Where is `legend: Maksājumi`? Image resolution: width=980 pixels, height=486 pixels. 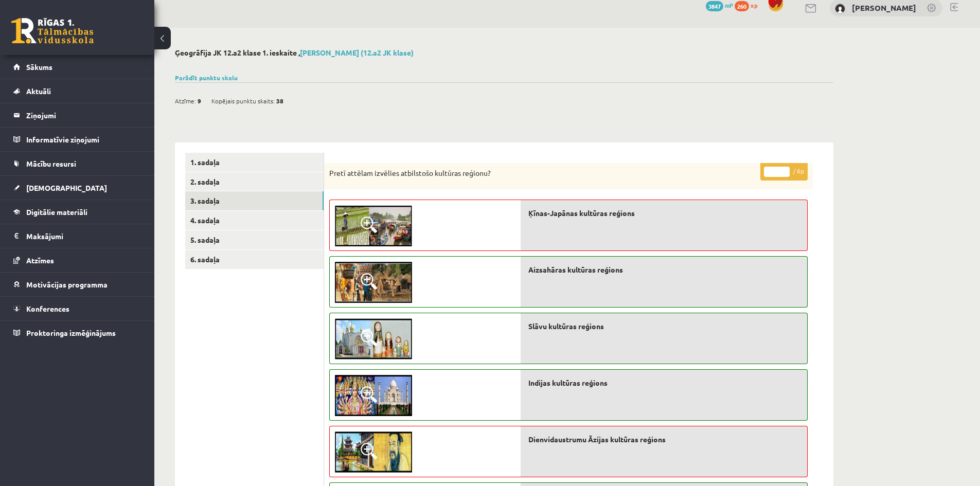
legend: Maksājumi is located at coordinates (84, 236).